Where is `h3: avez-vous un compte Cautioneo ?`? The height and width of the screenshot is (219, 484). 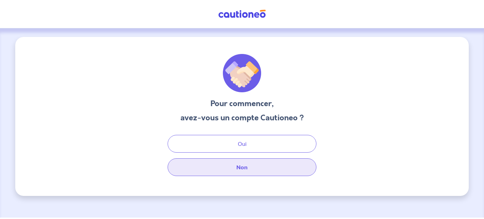 h3: avez-vous un compte Cautioneo ? is located at coordinates (242, 118).